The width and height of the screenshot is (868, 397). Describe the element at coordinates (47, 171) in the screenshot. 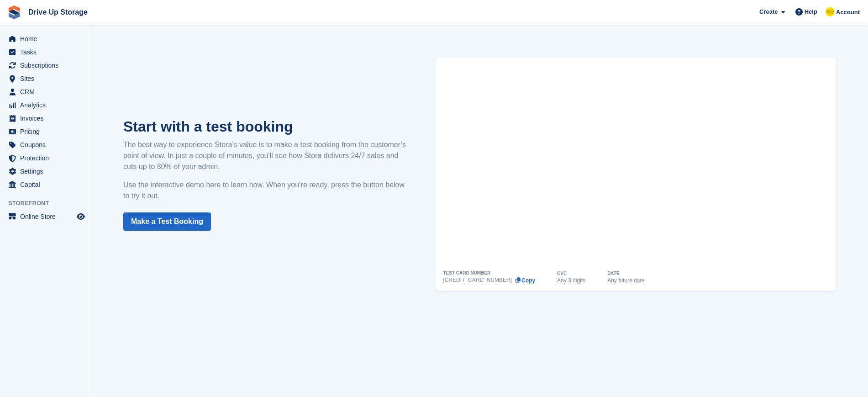

I see `span: Settings` at that location.